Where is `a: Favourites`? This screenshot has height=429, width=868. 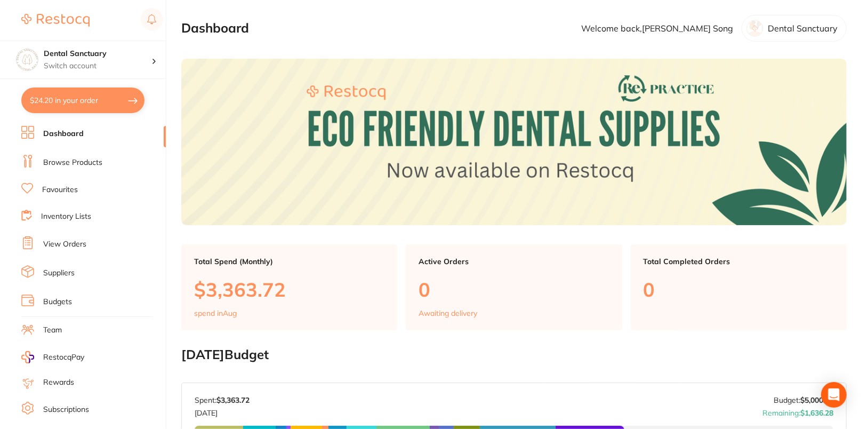 a: Favourites is located at coordinates (60, 190).